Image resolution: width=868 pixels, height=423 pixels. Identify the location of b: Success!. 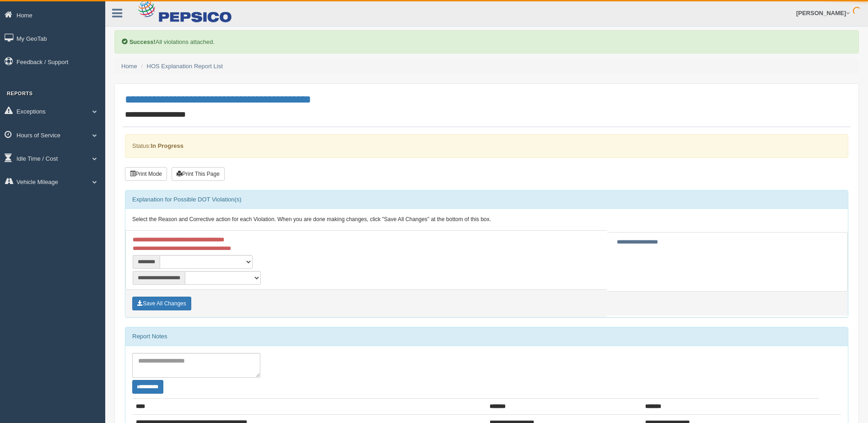
(142, 41).